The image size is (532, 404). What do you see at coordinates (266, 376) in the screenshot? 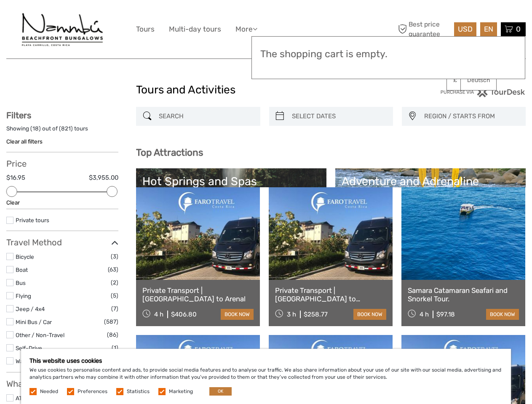
I see `div: We use cookies to personalise content and ads, to provide social media features and to analyse ou...` at bounding box center [266, 376].